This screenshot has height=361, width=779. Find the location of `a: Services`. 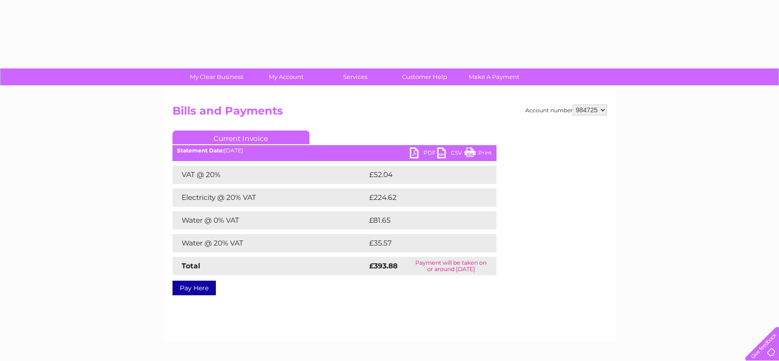

a: Services is located at coordinates (355, 77).